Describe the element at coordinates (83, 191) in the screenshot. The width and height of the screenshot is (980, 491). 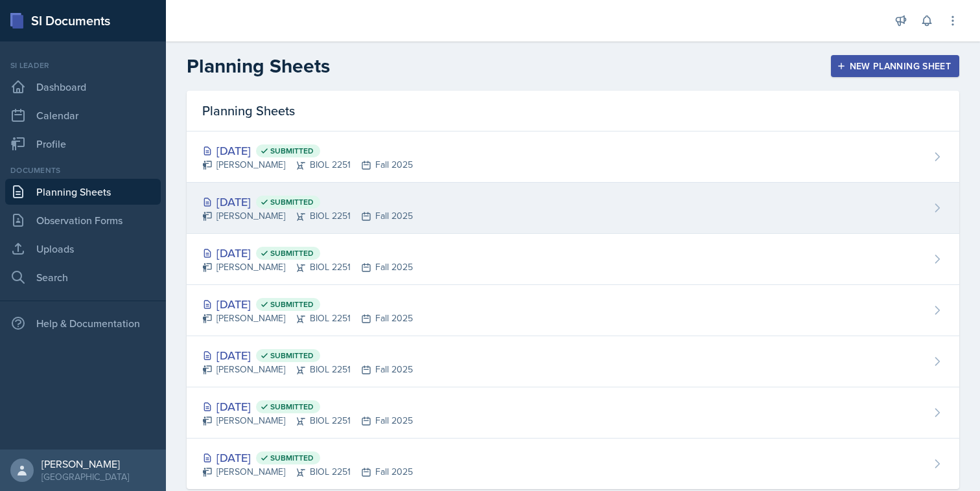
I see `a: Planning Sheets` at that location.